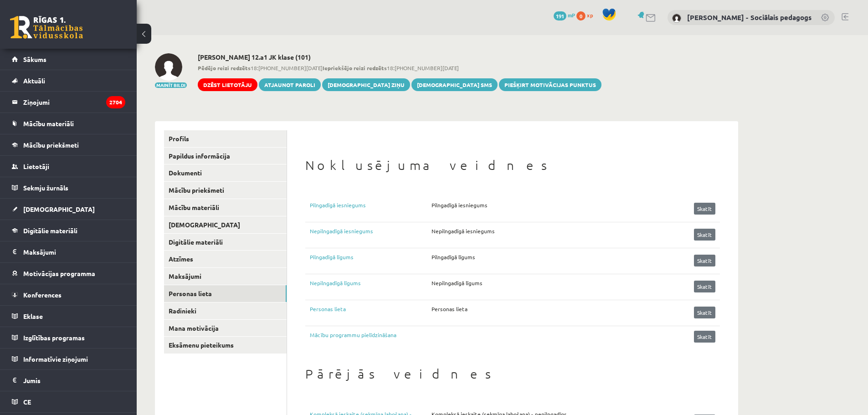  I want to click on a: 191 mP, so click(565, 15).